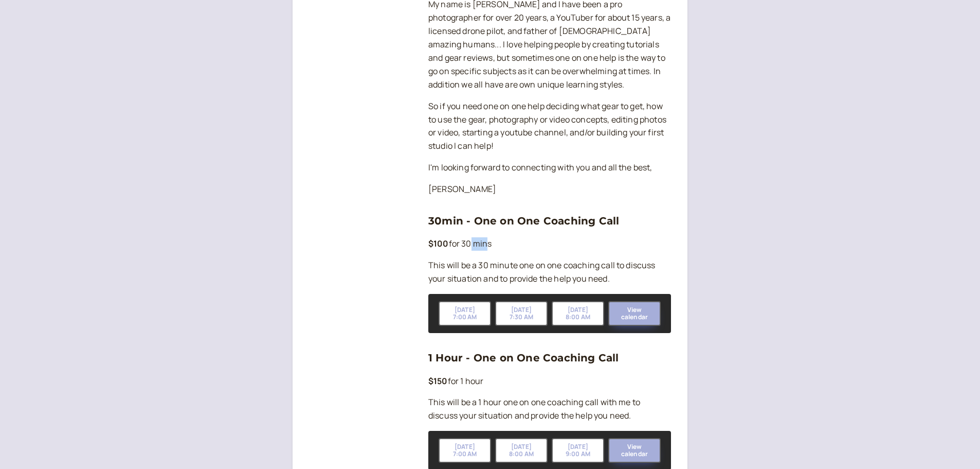  I want to click on p: This will be a 30 minute one on one coaching call to discuss your situation and to provide the he..., so click(550, 273).